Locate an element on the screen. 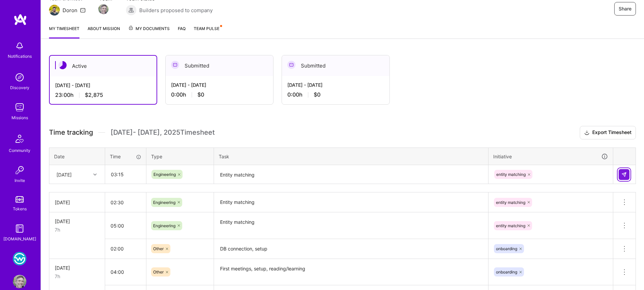 This screenshot has height=290, width=644. i: icon Mail is located at coordinates (83, 10).